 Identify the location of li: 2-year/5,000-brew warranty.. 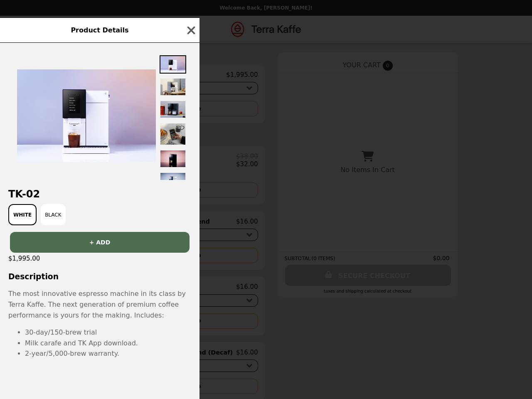
(108, 354).